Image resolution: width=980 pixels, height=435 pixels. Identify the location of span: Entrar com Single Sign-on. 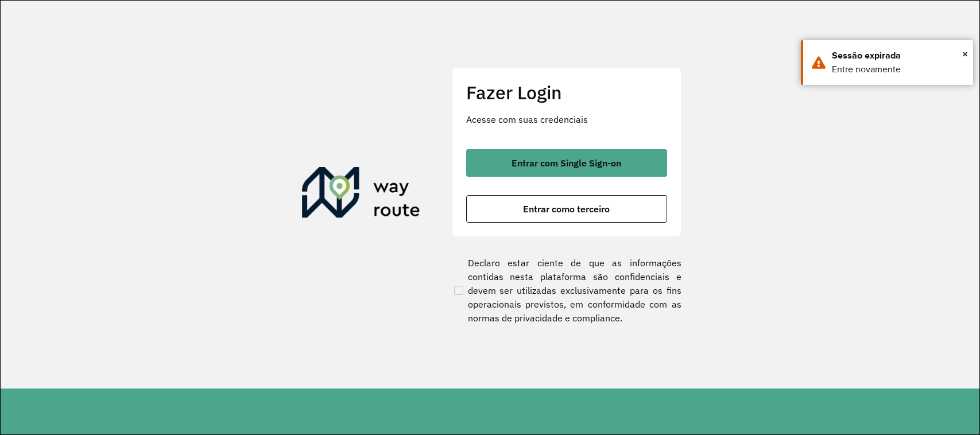
(566, 163).